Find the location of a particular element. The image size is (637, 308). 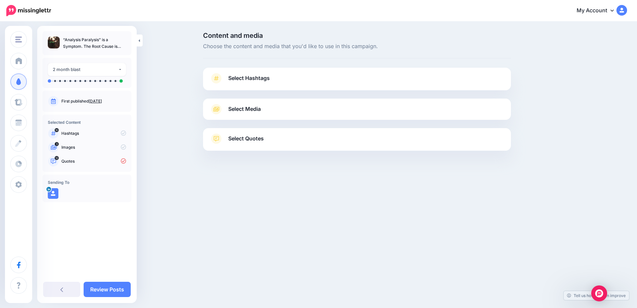

button: 2 month blast is located at coordinates (87, 69).